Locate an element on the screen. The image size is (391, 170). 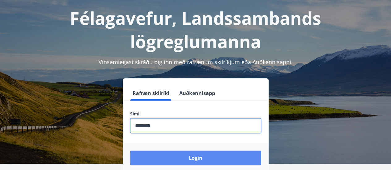
label: Sími is located at coordinates (196, 114).